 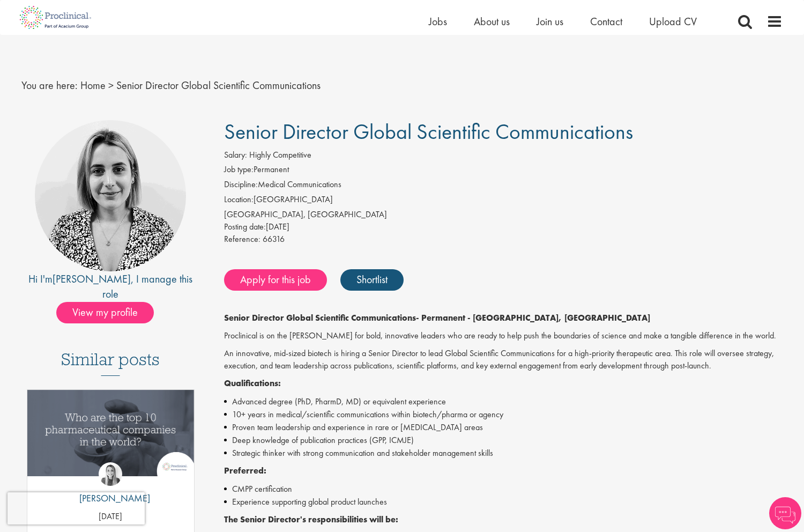 I want to click on label: Salary:, so click(x=235, y=155).